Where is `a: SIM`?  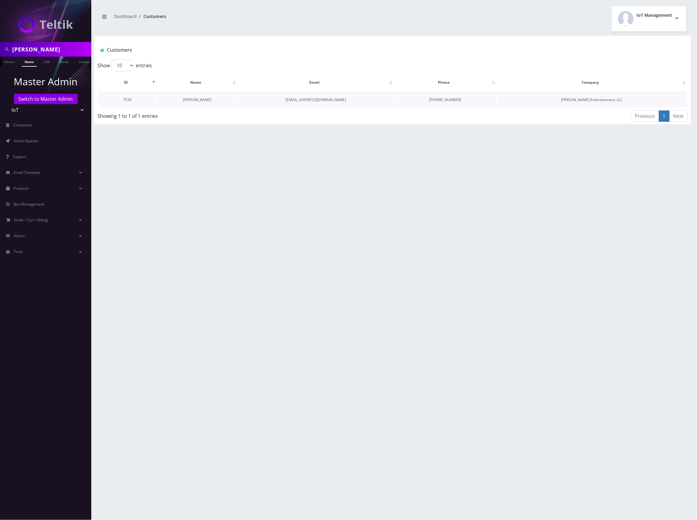 a: SIM is located at coordinates (47, 61).